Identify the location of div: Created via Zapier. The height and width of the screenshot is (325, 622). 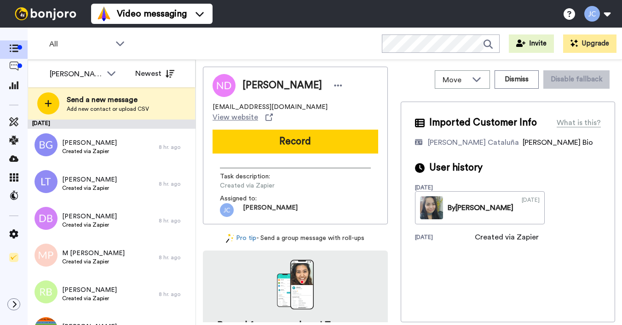
(507, 237).